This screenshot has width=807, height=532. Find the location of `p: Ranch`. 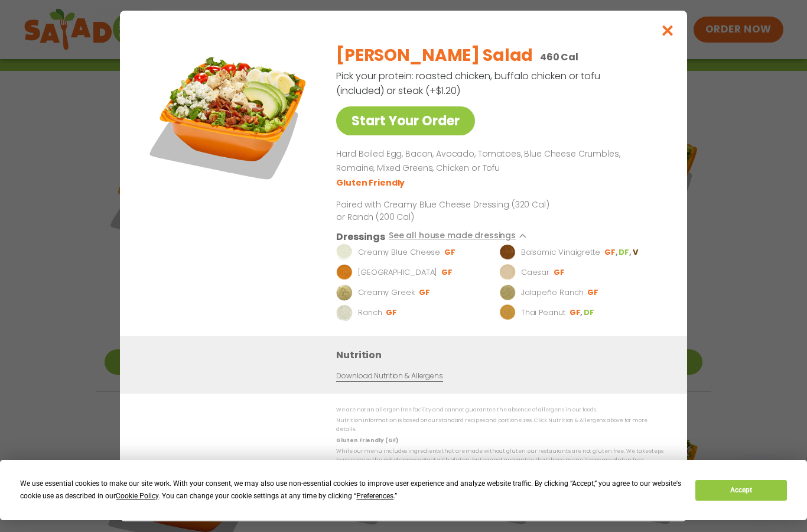

p: Ranch is located at coordinates (370, 313).